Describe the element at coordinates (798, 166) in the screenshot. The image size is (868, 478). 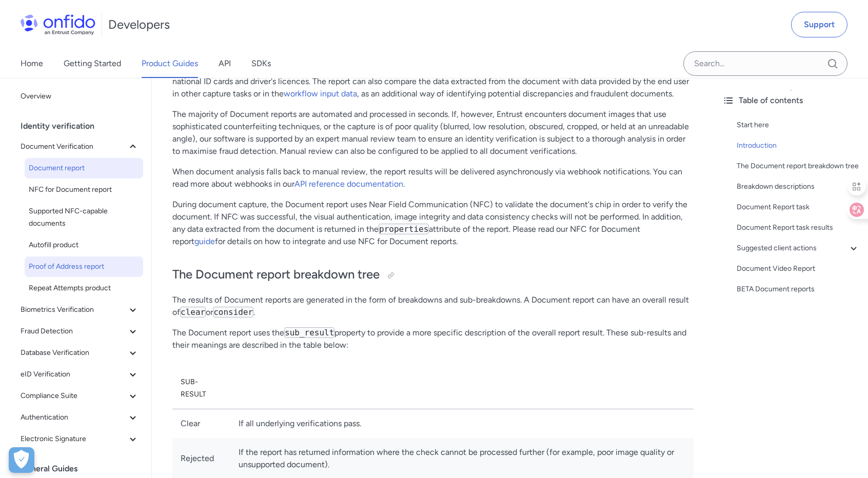
I see `div: The Document report breakdown tree` at that location.